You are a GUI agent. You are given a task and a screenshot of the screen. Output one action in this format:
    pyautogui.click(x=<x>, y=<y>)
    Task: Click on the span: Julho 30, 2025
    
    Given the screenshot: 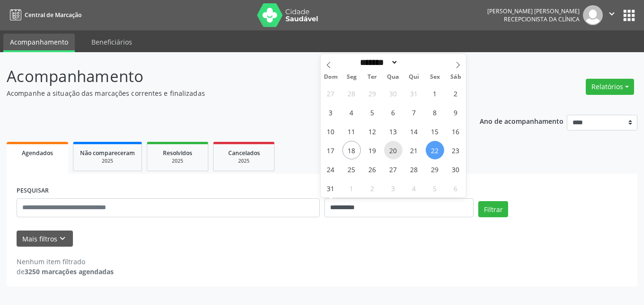 What is the action you would take?
    pyautogui.click(x=393, y=93)
    